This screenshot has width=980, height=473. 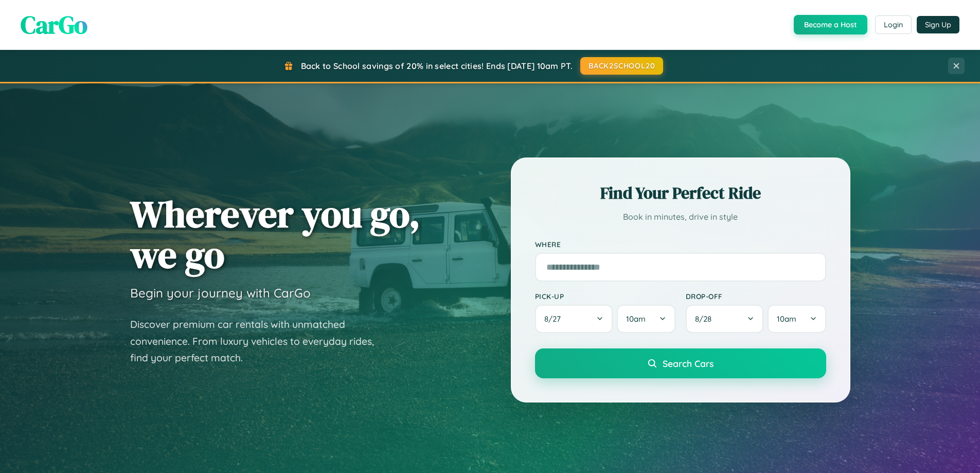 What do you see at coordinates (687, 363) in the screenshot?
I see `span: Search Cars` at bounding box center [687, 363].